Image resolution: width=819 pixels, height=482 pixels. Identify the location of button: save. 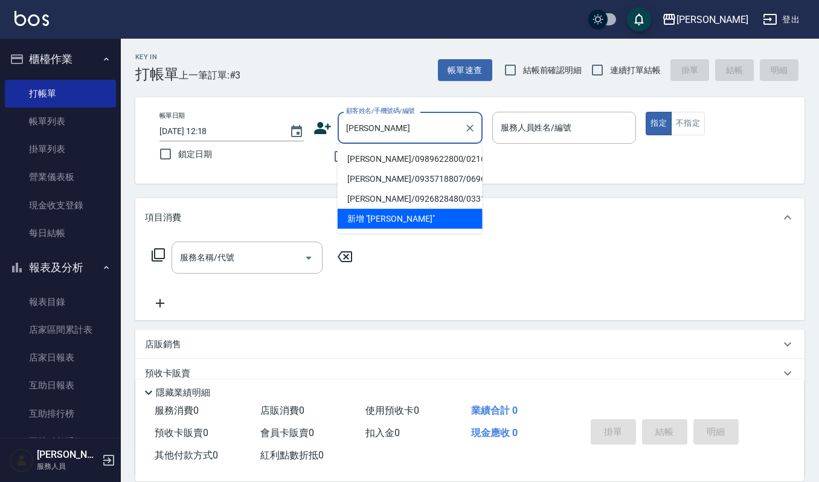
(639, 19).